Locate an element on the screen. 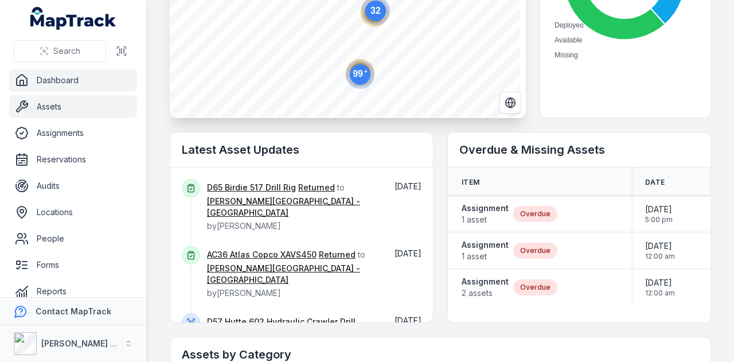 The height and width of the screenshot is (362, 734). a: Forms is located at coordinates (73, 265).